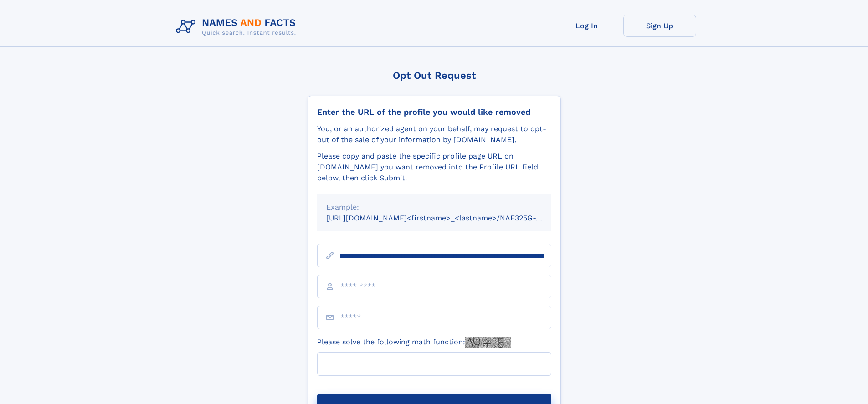 The height and width of the screenshot is (404, 868). What do you see at coordinates (434, 75) in the screenshot?
I see `div: Opt Out Request` at bounding box center [434, 75].